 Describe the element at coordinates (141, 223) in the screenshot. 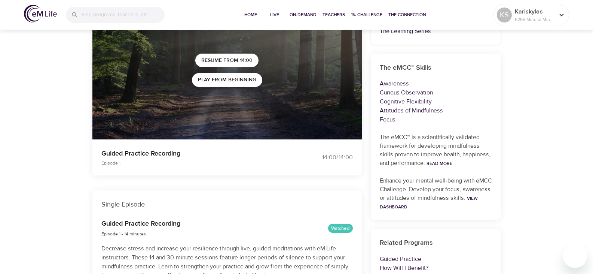

I see `h6: Guided Practice Recording` at that location.